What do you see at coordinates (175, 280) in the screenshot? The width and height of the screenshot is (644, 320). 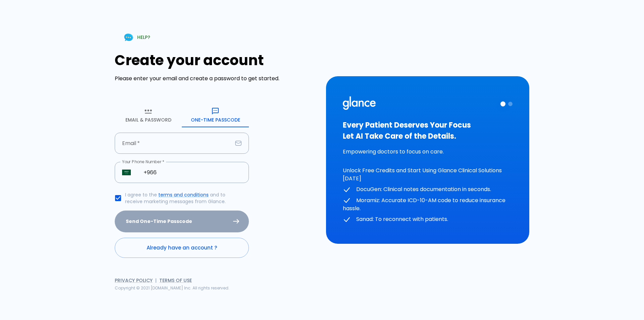 I see `a: Terms of Use` at bounding box center [175, 280].